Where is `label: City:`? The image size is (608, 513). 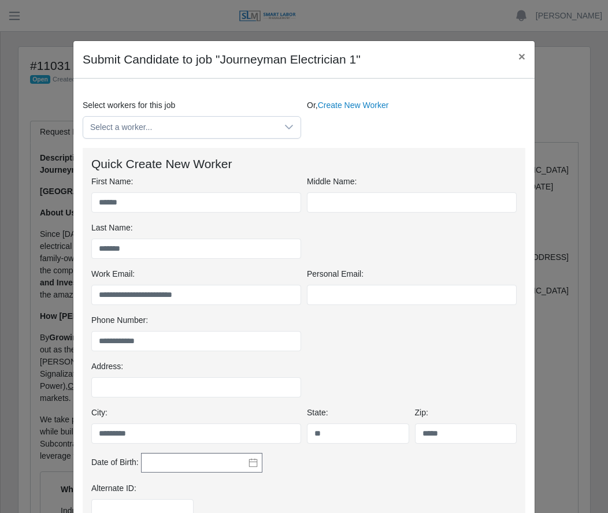
label: City: is located at coordinates (99, 412).